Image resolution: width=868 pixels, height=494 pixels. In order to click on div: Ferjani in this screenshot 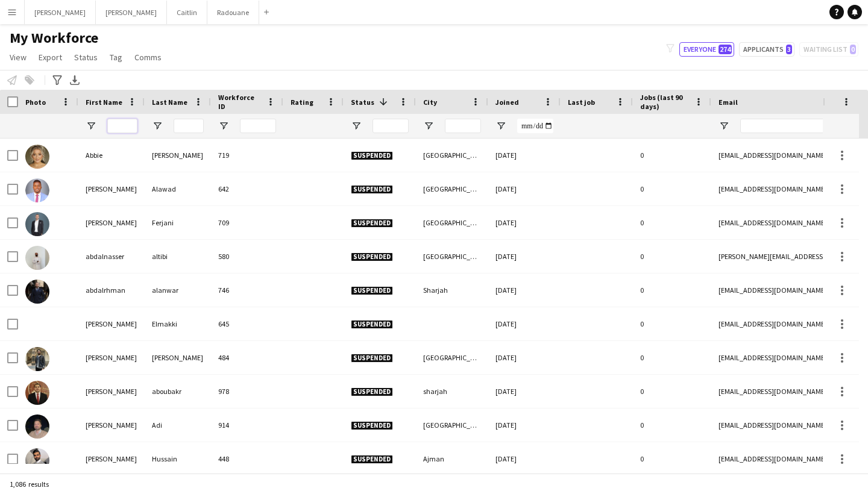, I will do `click(178, 223)`.